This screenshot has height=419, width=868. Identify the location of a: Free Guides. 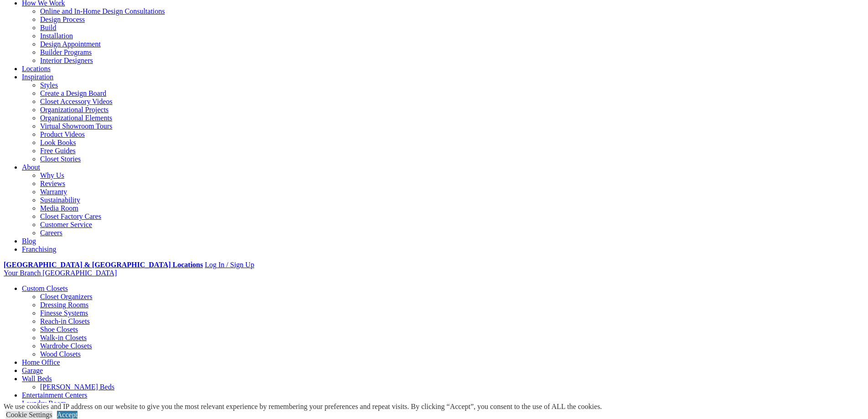
(58, 150).